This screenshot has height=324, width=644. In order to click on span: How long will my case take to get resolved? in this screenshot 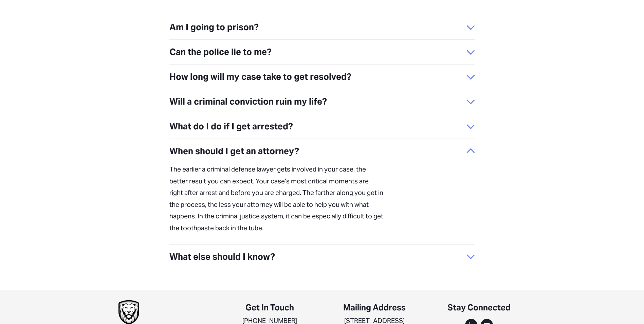, I will do `click(318, 77)`.